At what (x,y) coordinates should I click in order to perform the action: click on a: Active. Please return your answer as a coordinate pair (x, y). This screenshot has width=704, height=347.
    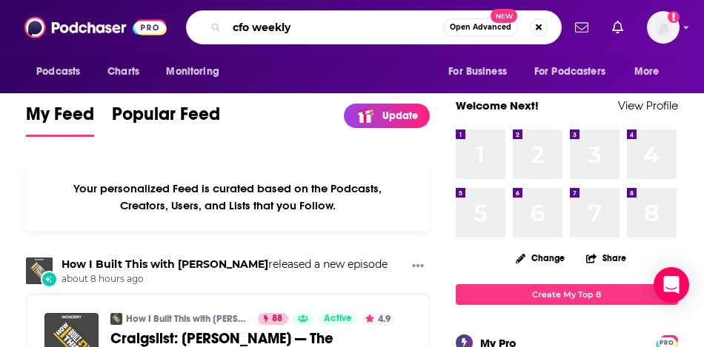
    Looking at the image, I should click on (338, 319).